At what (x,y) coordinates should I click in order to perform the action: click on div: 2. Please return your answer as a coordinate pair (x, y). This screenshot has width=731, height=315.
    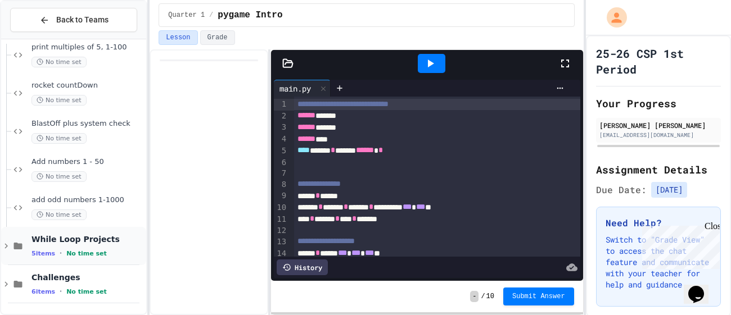
    Looking at the image, I should click on (281, 116).